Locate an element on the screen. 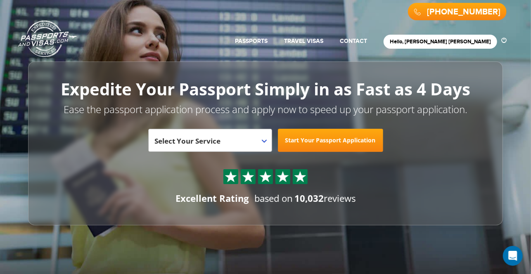  strong: 10,032 is located at coordinates (309, 198).